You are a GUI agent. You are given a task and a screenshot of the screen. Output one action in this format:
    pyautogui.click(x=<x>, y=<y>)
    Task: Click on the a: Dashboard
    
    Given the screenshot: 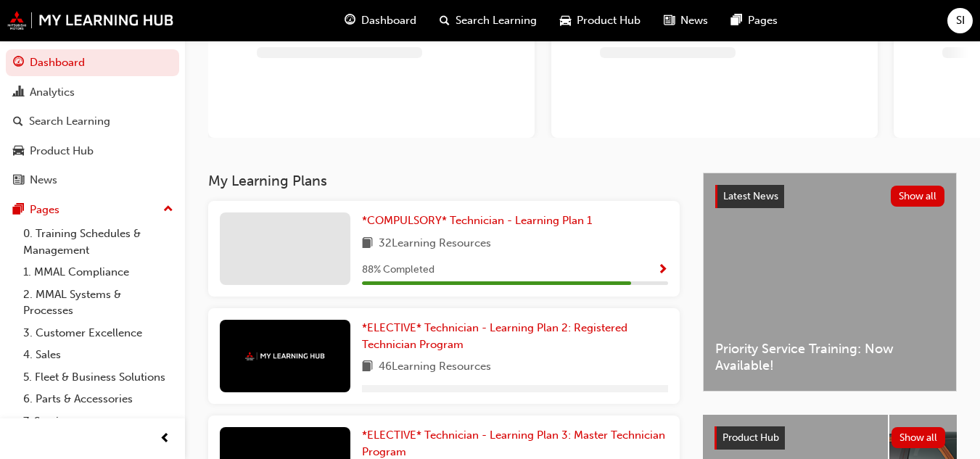 What is the action you would take?
    pyautogui.click(x=92, y=63)
    